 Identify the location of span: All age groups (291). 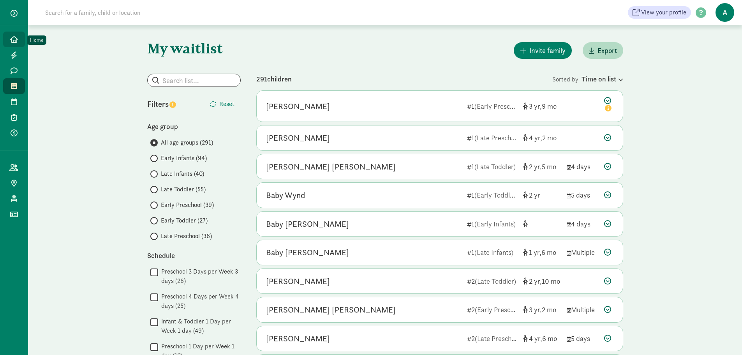
(187, 142).